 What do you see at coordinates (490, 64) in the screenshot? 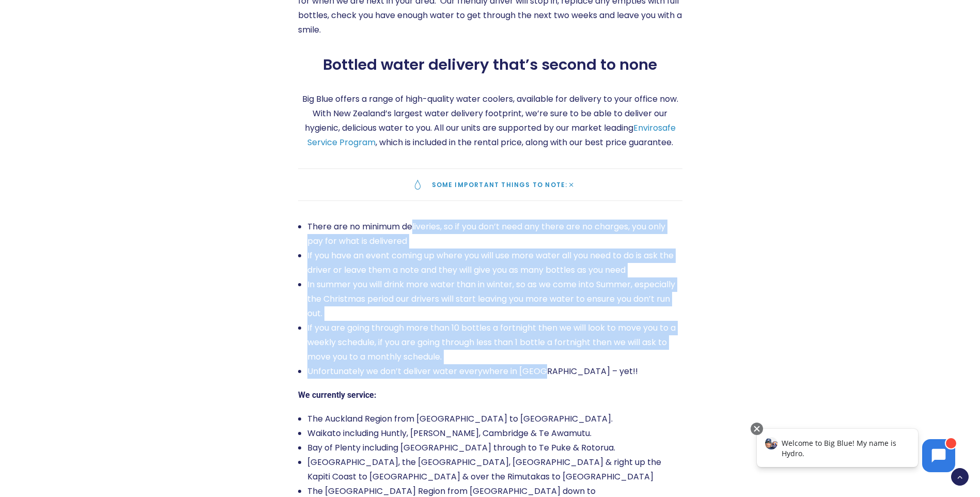
I see `span: Bottled water delivery that’s second to none` at bounding box center [490, 64].